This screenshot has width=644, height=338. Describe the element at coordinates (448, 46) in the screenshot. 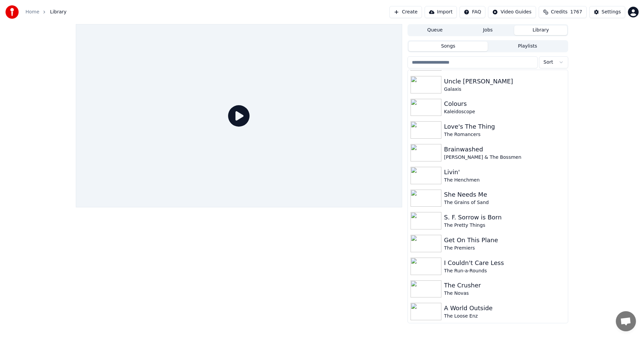

I see `button: Songs` at that location.